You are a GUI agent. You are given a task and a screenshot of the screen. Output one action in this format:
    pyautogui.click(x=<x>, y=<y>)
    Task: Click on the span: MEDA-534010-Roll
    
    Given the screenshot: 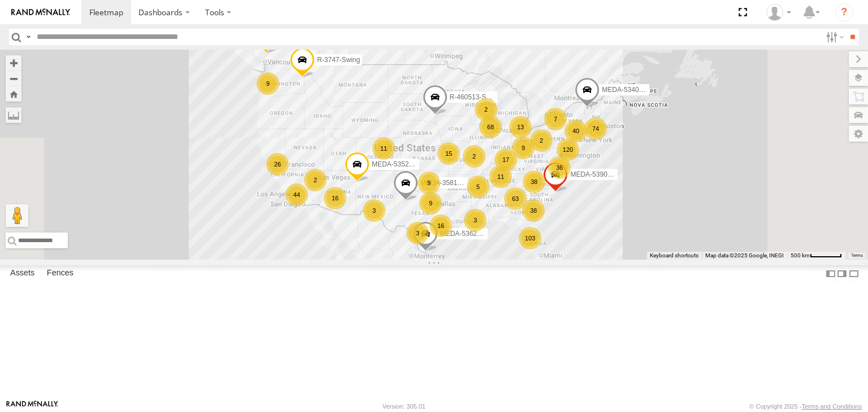 What is the action you would take?
    pyautogui.click(x=630, y=90)
    